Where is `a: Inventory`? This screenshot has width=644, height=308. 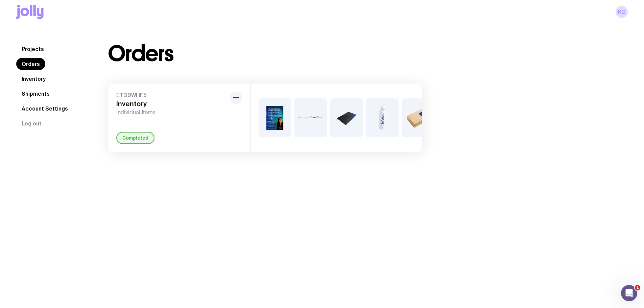 a: Inventory is located at coordinates (33, 79).